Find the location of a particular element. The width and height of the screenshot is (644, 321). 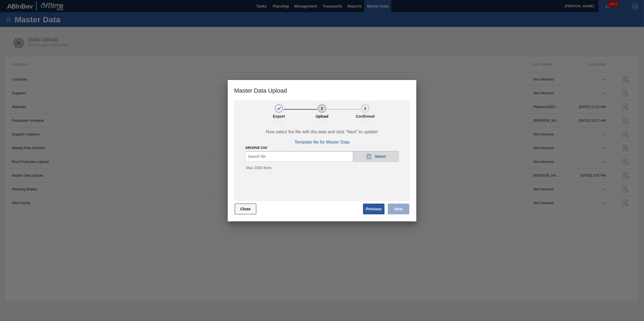

div: 3 is located at coordinates (365, 108).